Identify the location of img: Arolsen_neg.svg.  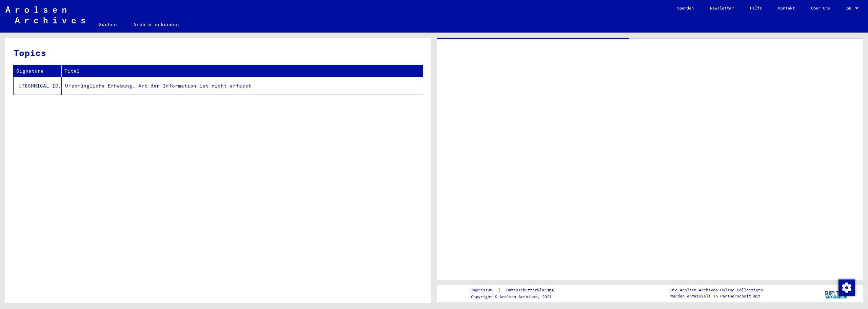
(45, 15).